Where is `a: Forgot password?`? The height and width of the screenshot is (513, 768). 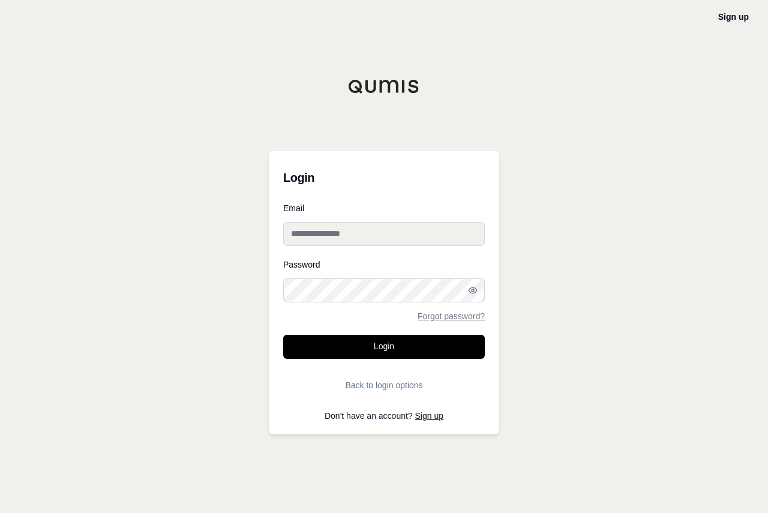 a: Forgot password? is located at coordinates (451, 316).